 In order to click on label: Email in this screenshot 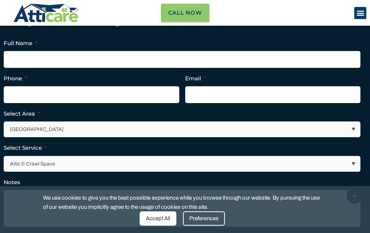, I will do `click(195, 79)`.